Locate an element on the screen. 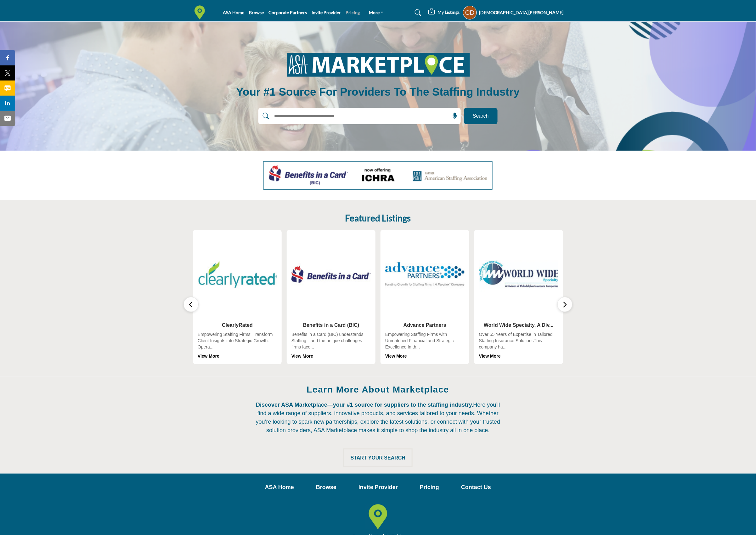 The height and width of the screenshot is (535, 756). p: Invite Provider is located at coordinates (378, 487).